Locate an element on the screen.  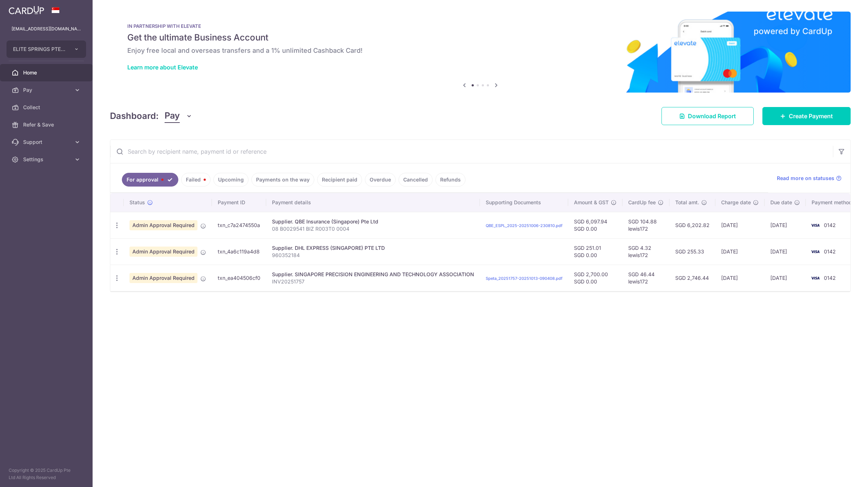
td: txn_4a6c119a4d8 is located at coordinates (239, 251).